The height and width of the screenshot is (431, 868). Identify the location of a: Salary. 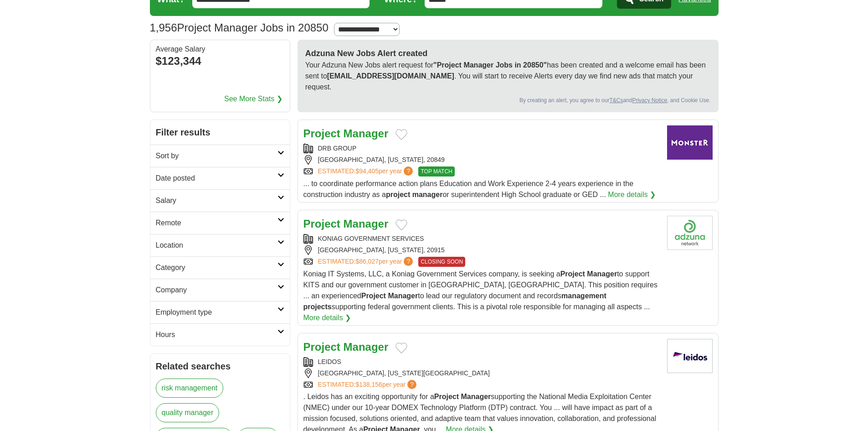
(220, 200).